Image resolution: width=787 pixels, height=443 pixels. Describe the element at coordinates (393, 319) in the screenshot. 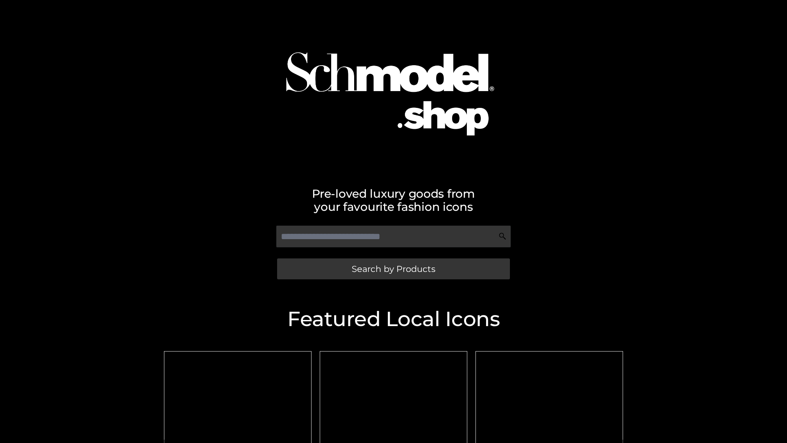

I see `h2: Featured Local Icons​` at that location.